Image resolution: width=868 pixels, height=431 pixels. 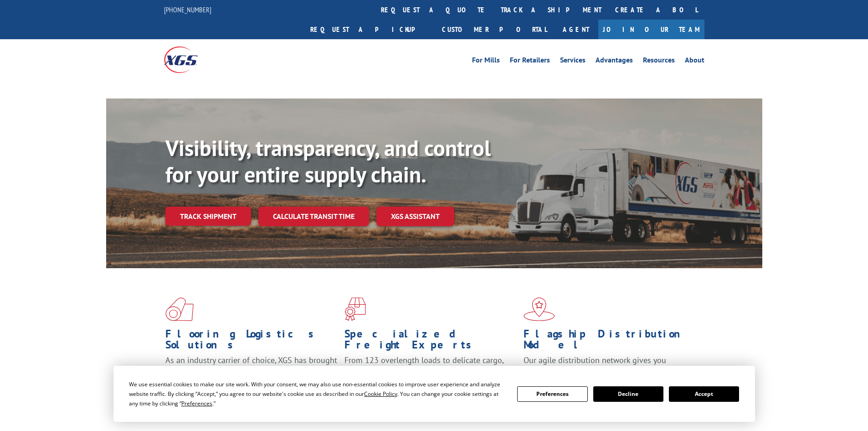 What do you see at coordinates (369, 29) in the screenshot?
I see `a: Request a pickup` at bounding box center [369, 29].